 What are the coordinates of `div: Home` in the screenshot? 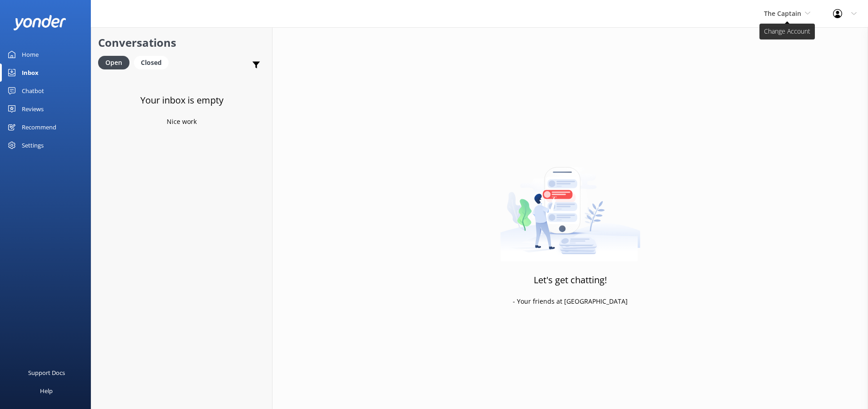 It's located at (30, 55).